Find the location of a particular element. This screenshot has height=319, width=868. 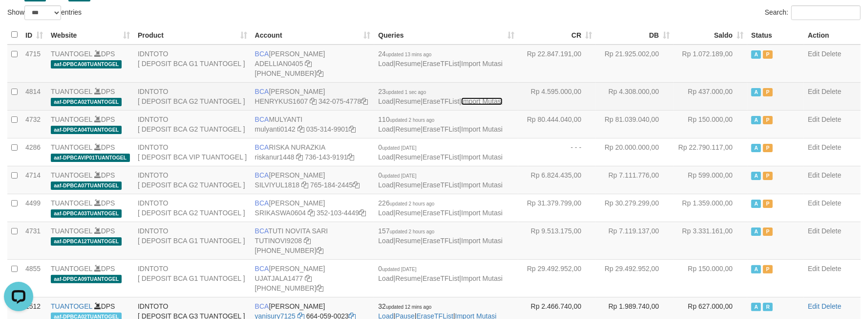

th: Action is located at coordinates (833, 34).